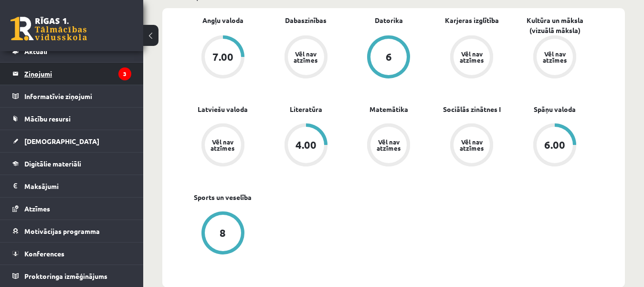 This screenshot has height=287, width=644. Describe the element at coordinates (49, 29) in the screenshot. I see `a: Rīgas 1. Tālmācības vidusskola` at that location.